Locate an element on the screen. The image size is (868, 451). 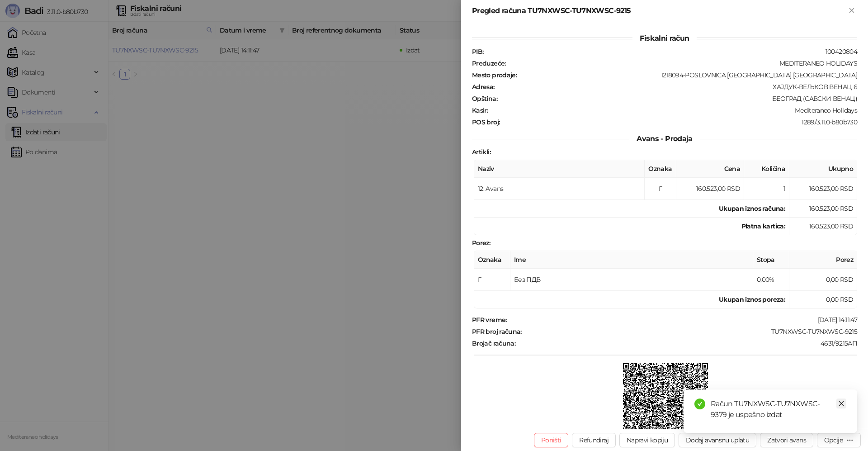
strong: Preduzeće : is located at coordinates (489, 63).